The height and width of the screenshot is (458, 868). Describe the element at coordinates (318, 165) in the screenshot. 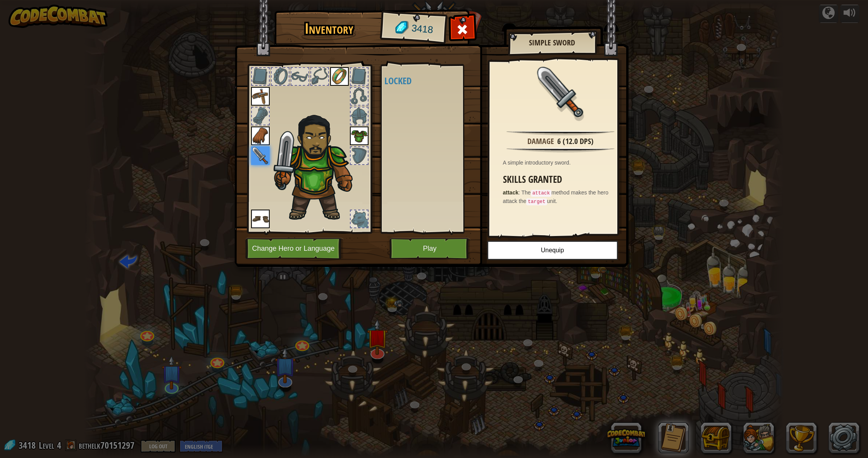

I see `img: duelist_hair.png` at that location.